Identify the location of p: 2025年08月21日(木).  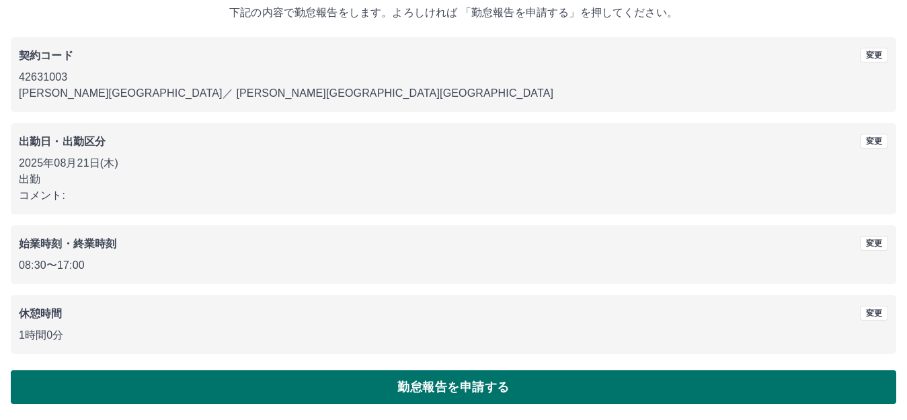
(453, 163).